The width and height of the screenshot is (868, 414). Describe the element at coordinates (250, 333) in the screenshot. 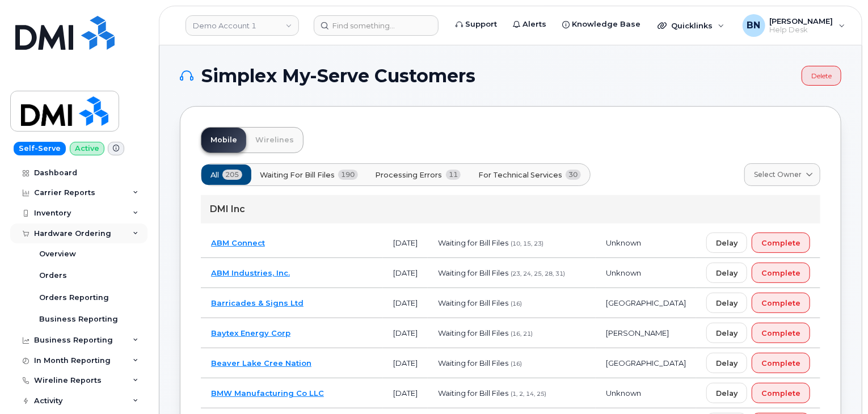

I see `a: Baytex Energy Corp` at that location.